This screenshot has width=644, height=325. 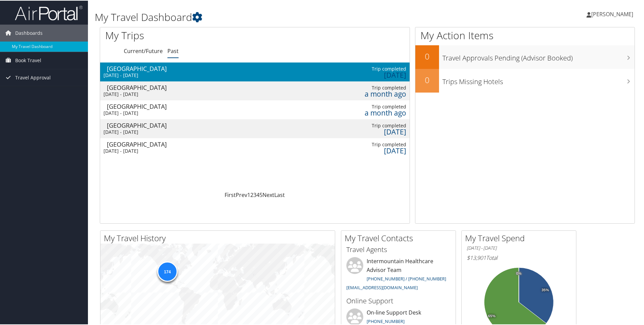 I want to click on h2: My Travel Spend, so click(x=521, y=238).